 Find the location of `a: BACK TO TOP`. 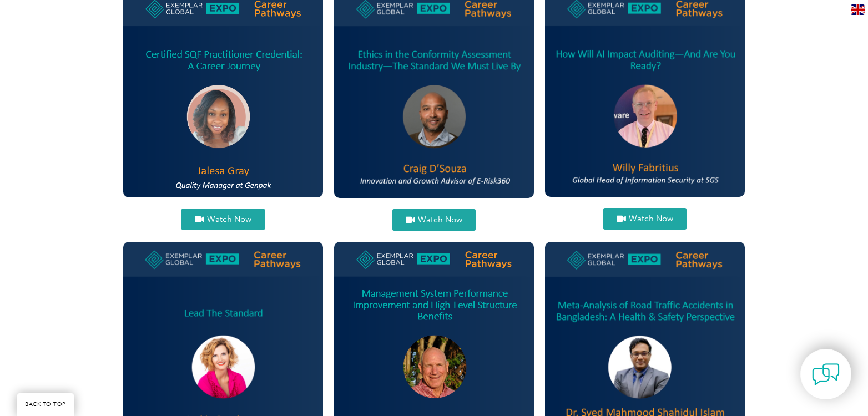

a: BACK TO TOP is located at coordinates (45, 405).